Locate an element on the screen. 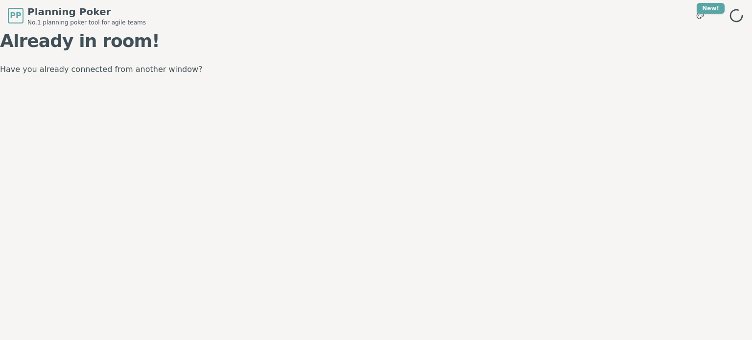 The image size is (752, 340). span: PP is located at coordinates (15, 16).